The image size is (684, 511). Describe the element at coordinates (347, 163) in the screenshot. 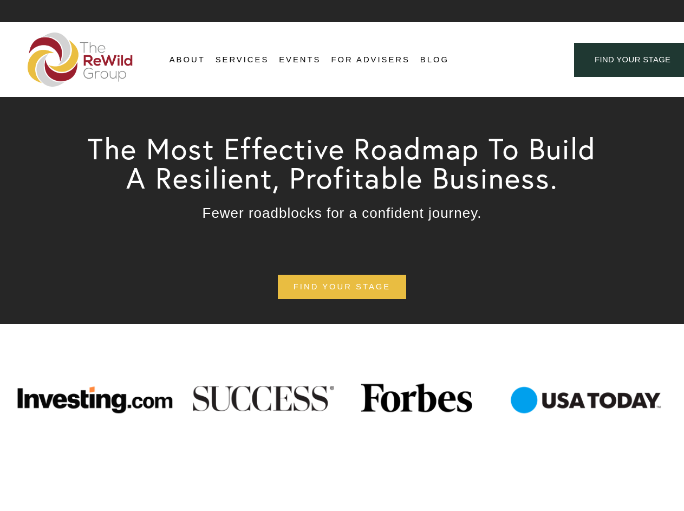

I see `span: The Most Effective Roadmap To Build A Resilient, Profitable Business.` at that location.